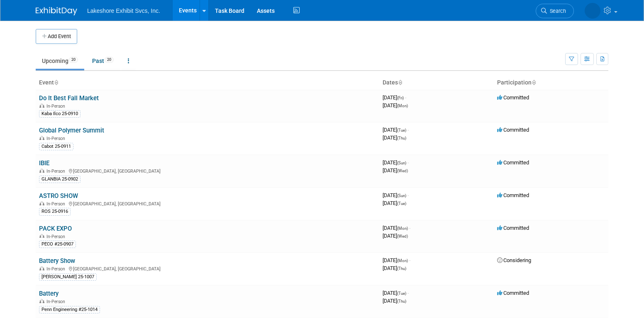 This screenshot has width=644, height=318. Describe the element at coordinates (44, 163) in the screenshot. I see `a: IBIE` at that location.